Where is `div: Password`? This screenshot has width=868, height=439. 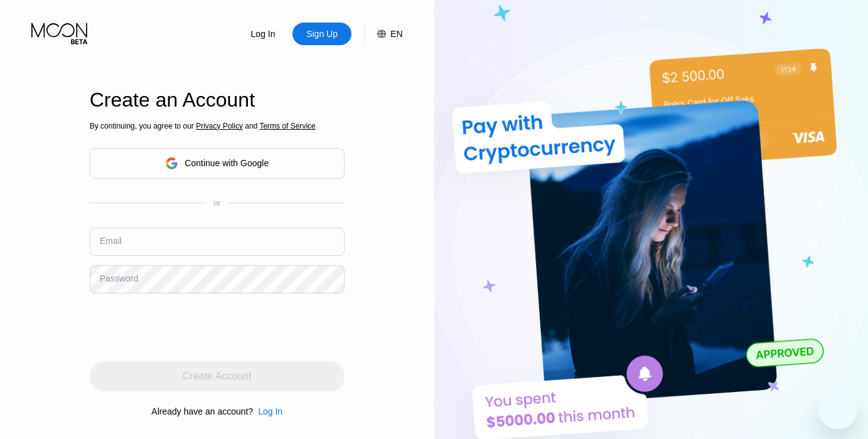 div: Password is located at coordinates (119, 279).